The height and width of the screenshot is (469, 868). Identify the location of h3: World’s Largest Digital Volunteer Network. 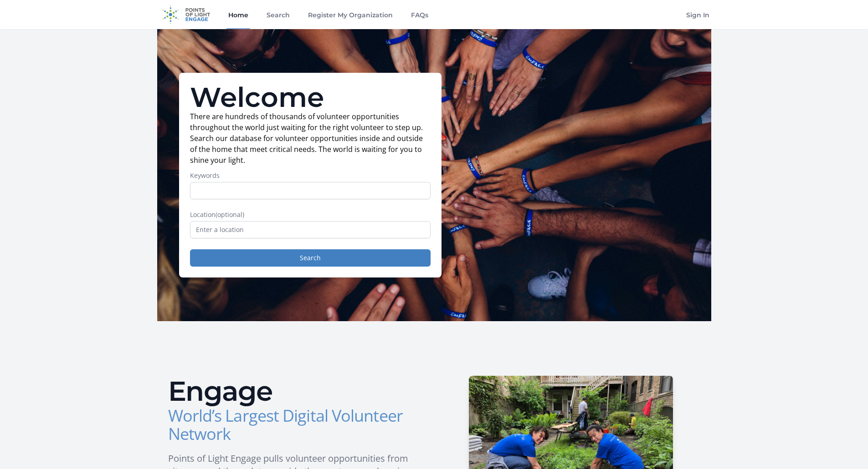
(298, 425).